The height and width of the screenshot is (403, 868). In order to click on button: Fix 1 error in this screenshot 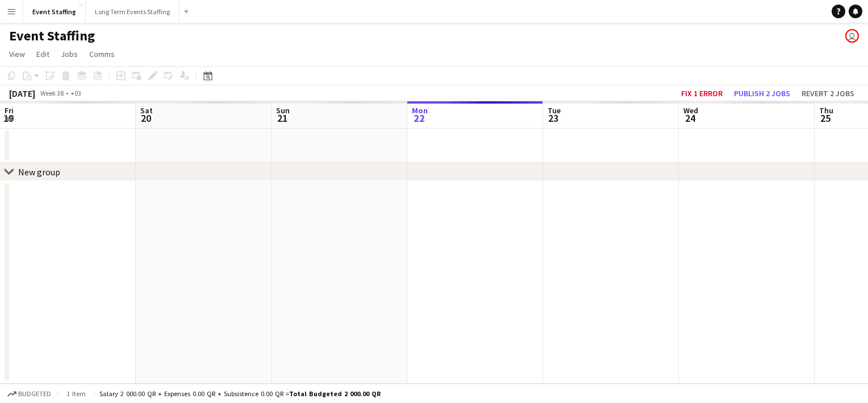, I will do `click(702, 93)`.